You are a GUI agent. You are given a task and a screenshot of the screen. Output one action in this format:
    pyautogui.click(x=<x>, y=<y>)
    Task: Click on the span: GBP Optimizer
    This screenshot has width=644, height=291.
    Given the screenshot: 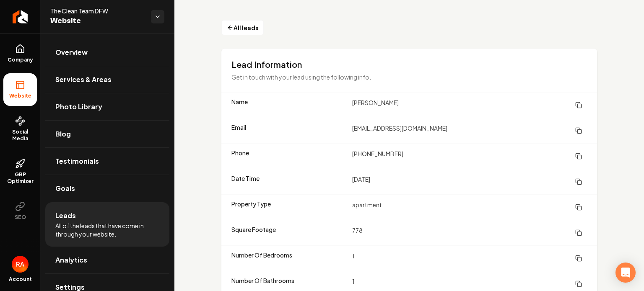 What is the action you would take?
    pyautogui.click(x=20, y=178)
    